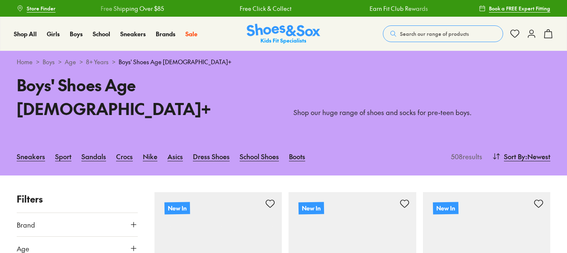 This screenshot has height=253, width=567. What do you see at coordinates (26, 225) in the screenshot?
I see `span: Brand` at bounding box center [26, 225].